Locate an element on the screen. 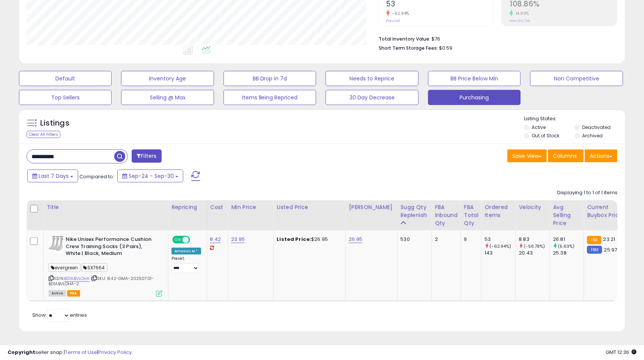 This screenshot has height=360, width=644. span: evergreen is located at coordinates (65, 268).